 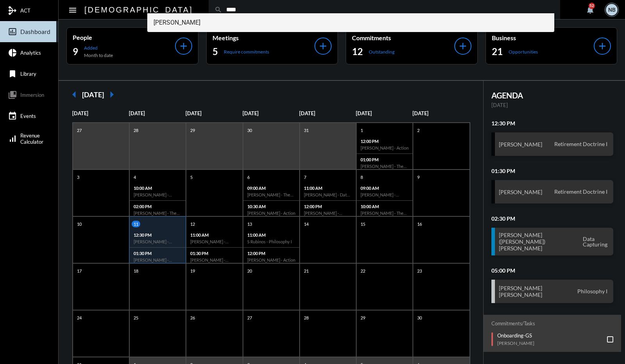 What do you see at coordinates (135, 177) in the screenshot?
I see `p: 4` at bounding box center [135, 177].